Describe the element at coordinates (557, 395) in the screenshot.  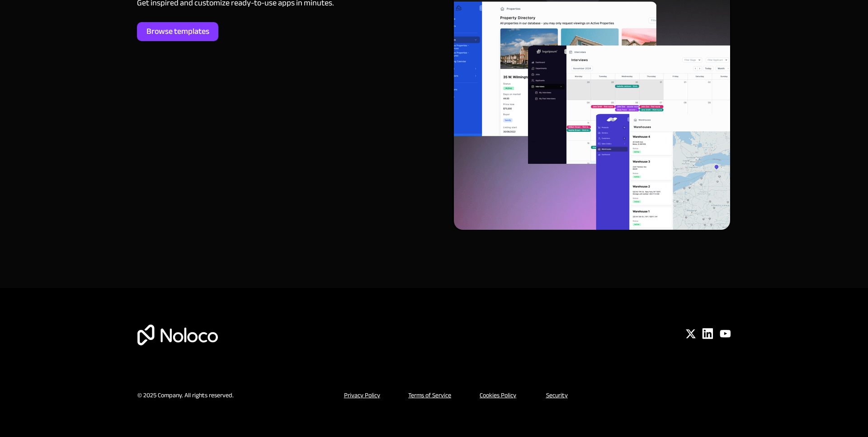
I see `a: Security` at that location.